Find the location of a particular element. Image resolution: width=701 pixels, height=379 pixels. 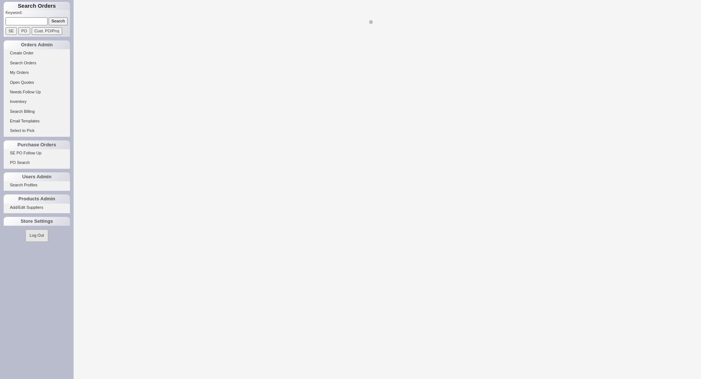

a: Open Quotes is located at coordinates (37, 82).